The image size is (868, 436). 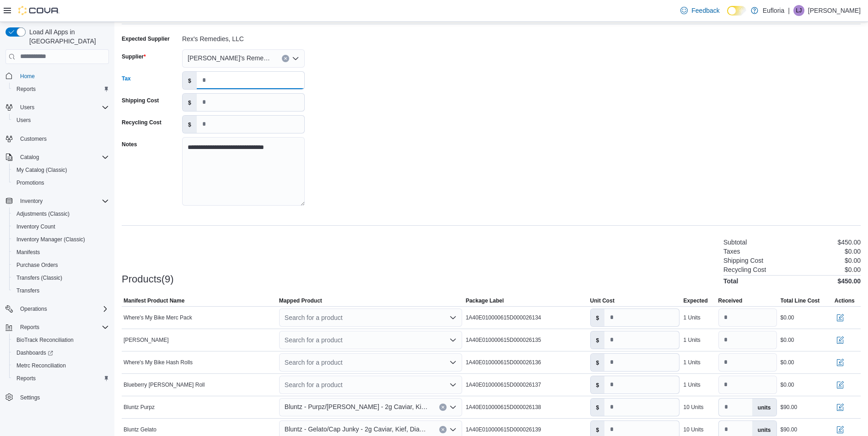 What do you see at coordinates (61, 253) in the screenshot?
I see `button: Manifests` at bounding box center [61, 253].